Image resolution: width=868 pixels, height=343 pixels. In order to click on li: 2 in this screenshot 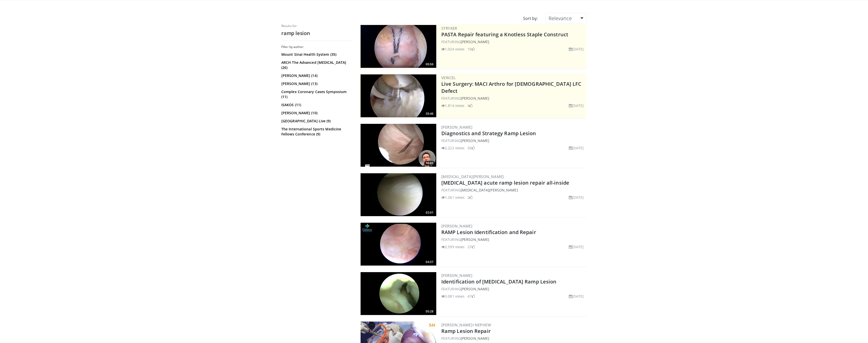, I will do `click(470, 197)`.